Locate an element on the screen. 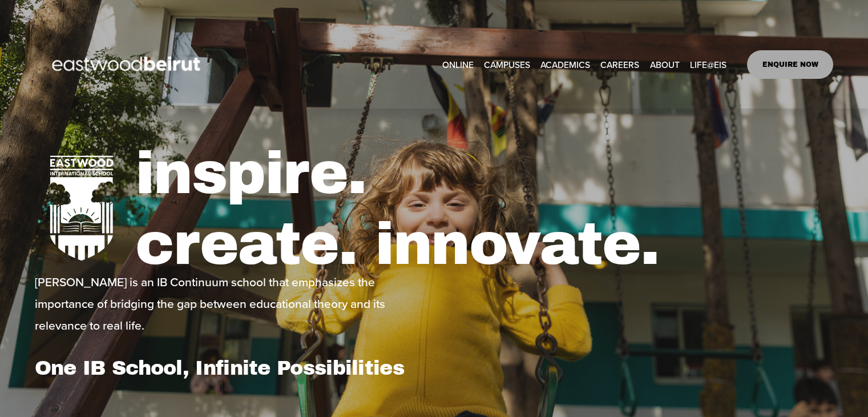  span: CAMPUSES is located at coordinates (507, 64).